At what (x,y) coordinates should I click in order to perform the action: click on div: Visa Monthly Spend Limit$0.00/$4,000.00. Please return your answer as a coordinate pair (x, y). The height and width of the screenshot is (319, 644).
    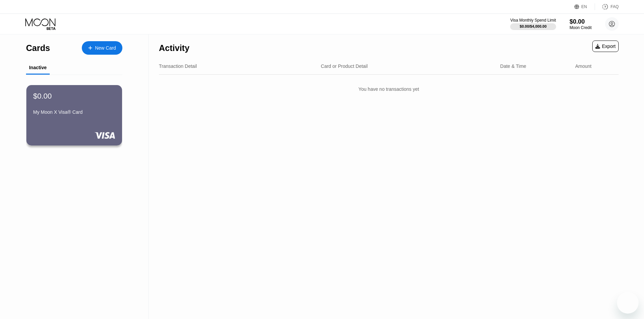
    Looking at the image, I should click on (532, 24).